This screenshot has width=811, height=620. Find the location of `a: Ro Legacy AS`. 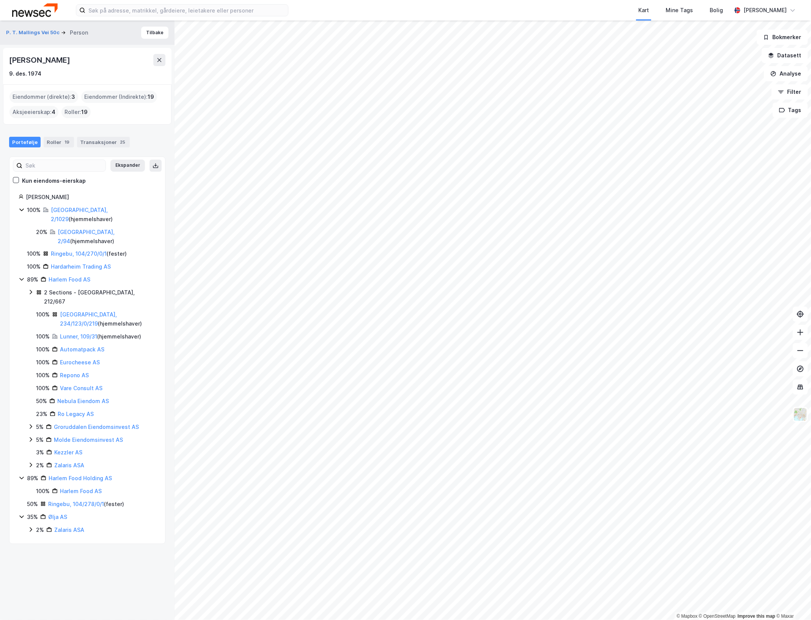

a: Ro Legacy AS is located at coordinates (76, 413).